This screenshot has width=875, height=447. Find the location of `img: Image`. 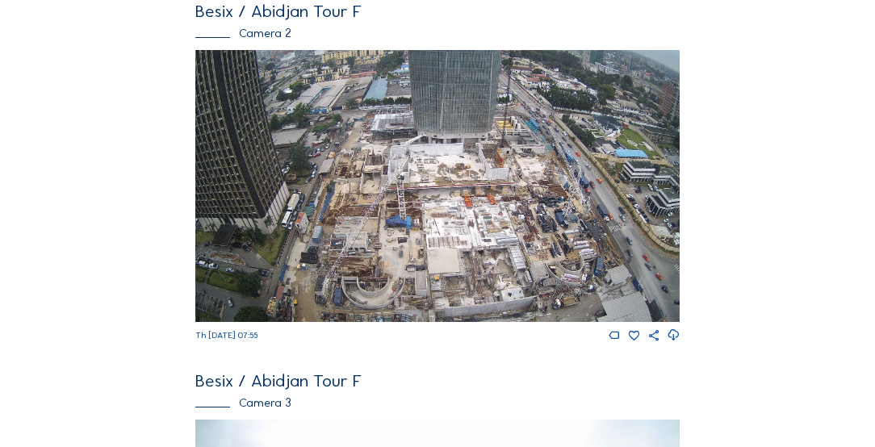

img: Image is located at coordinates (437, 186).